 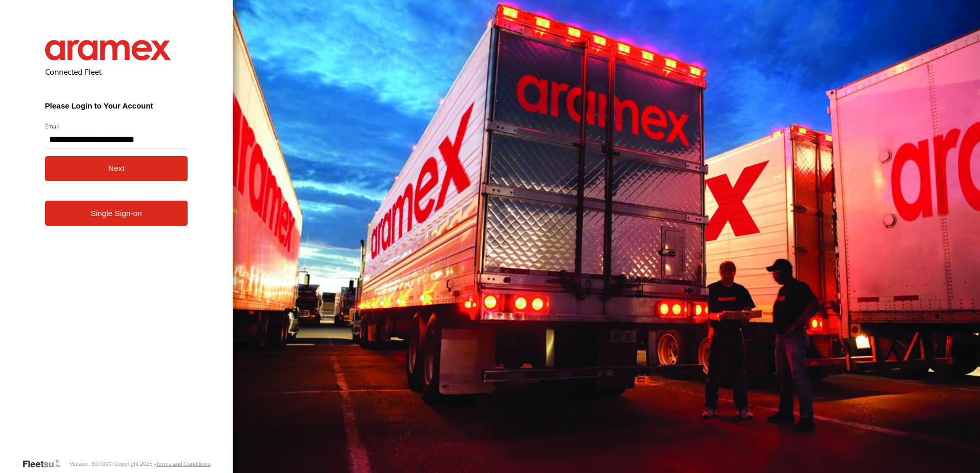 I want to click on label: Email, so click(x=116, y=126).